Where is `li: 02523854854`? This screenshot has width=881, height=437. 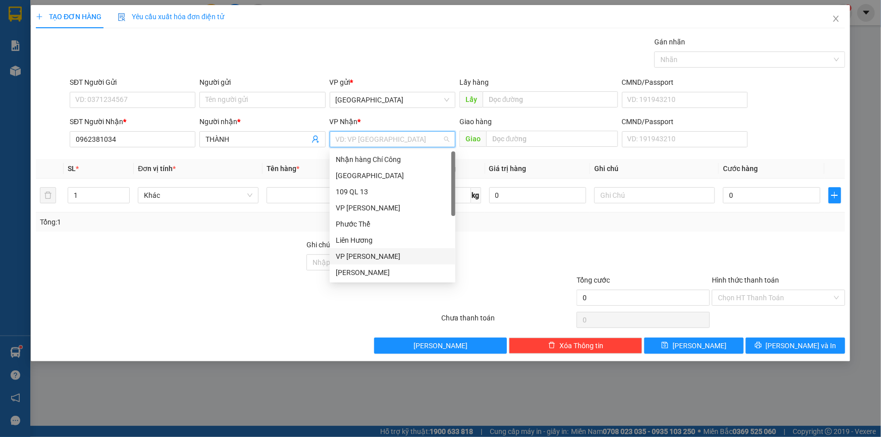
li: 02523854854 is located at coordinates (98, 41).